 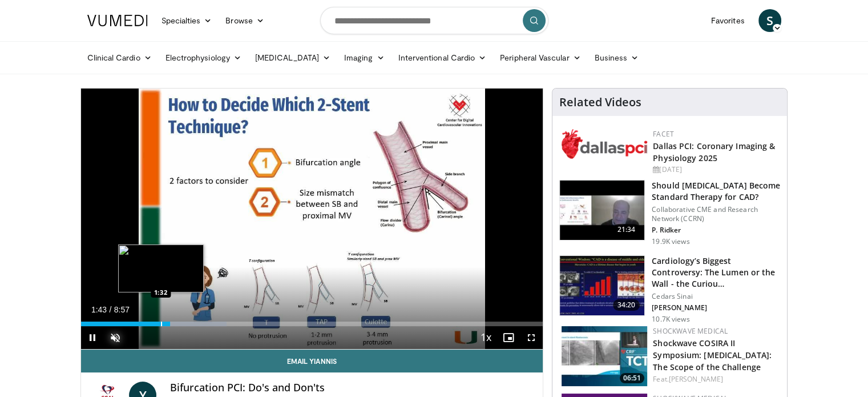 I want to click on button: Pause, so click(x=93, y=338).